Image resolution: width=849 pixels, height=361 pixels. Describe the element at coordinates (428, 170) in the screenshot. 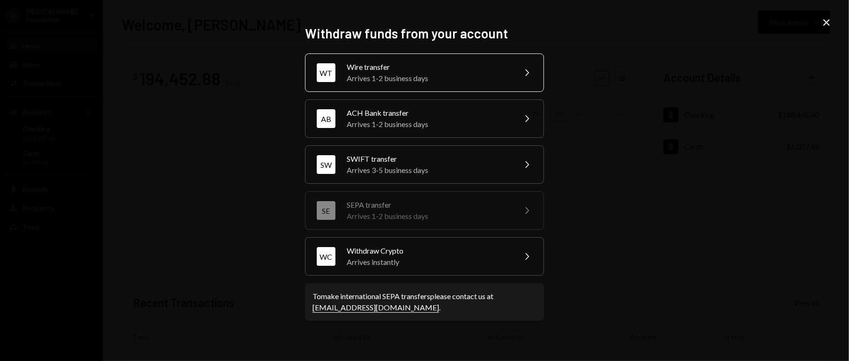

I see `div: Arrives 3-5 business days` at that location.